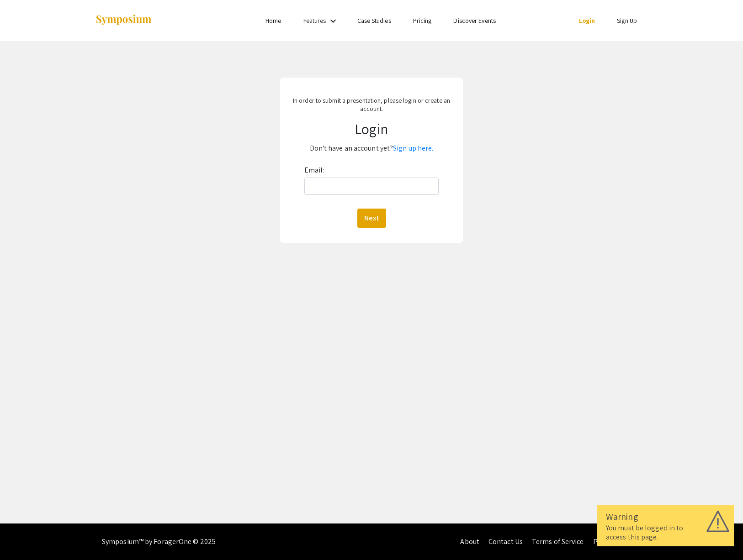  Describe the element at coordinates (372, 218) in the screenshot. I see `button: Next` at that location.